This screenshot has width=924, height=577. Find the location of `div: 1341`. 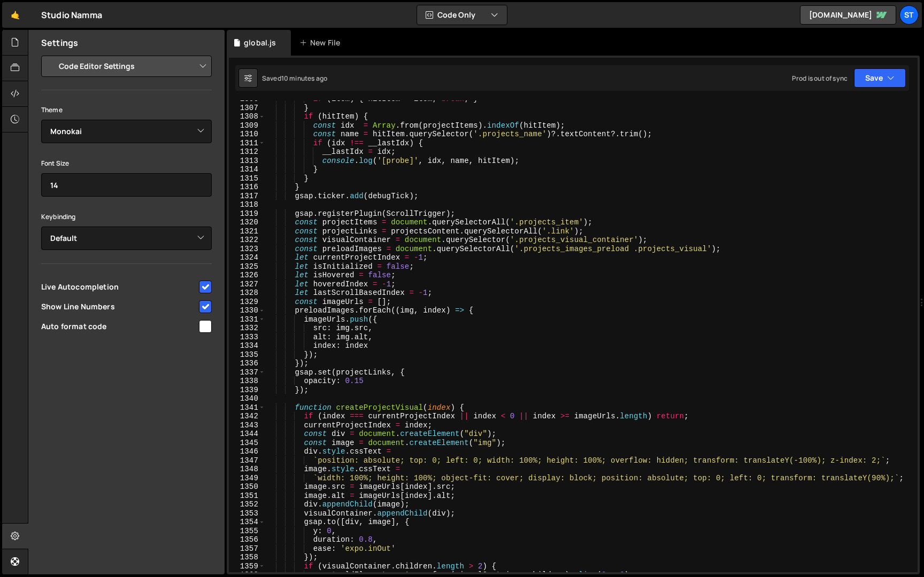

div: 1341 is located at coordinates (247, 408).